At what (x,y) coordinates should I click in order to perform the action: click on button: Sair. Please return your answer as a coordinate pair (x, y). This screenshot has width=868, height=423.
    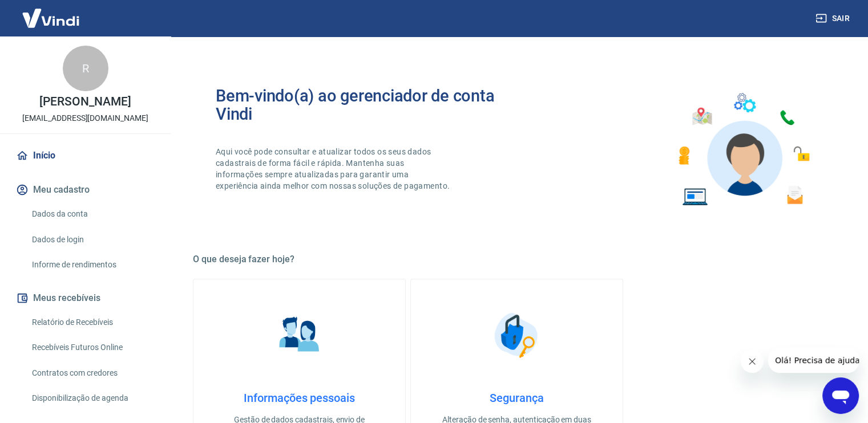
    Looking at the image, I should click on (833, 18).